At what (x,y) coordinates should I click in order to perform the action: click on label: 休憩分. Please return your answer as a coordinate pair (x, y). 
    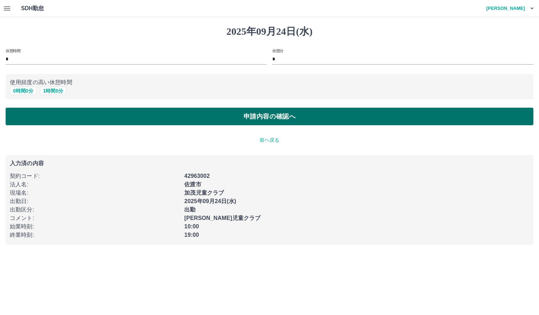
    Looking at the image, I should click on (278, 51).